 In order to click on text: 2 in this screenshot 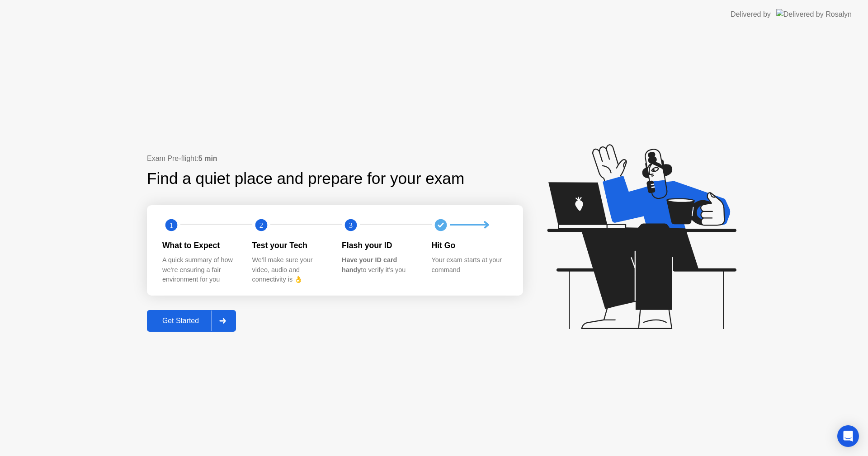, I will do `click(261, 225)`.